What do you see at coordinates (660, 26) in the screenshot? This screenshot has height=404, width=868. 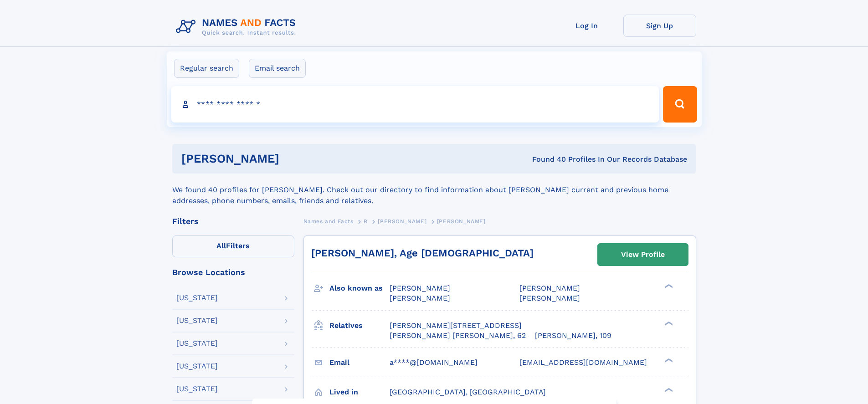 I see `a: Sign Up` at bounding box center [660, 26].